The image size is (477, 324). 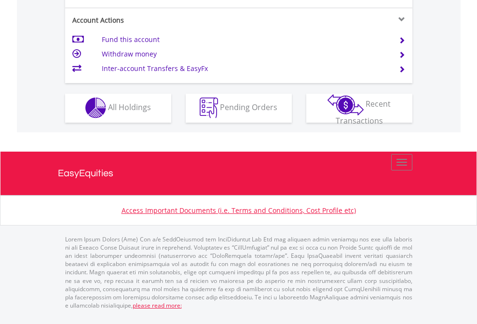 I want to click on button: All Holdings, so click(x=118, y=108).